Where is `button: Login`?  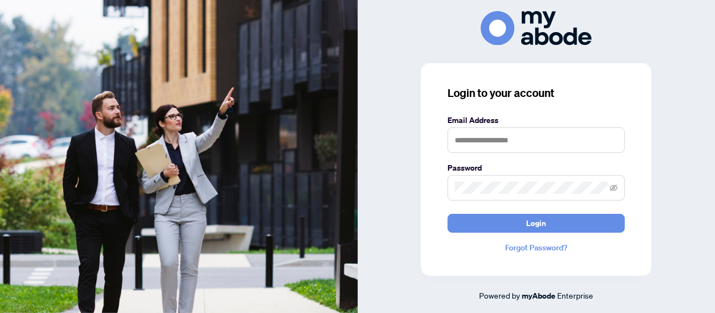
button: Login is located at coordinates (536, 223).